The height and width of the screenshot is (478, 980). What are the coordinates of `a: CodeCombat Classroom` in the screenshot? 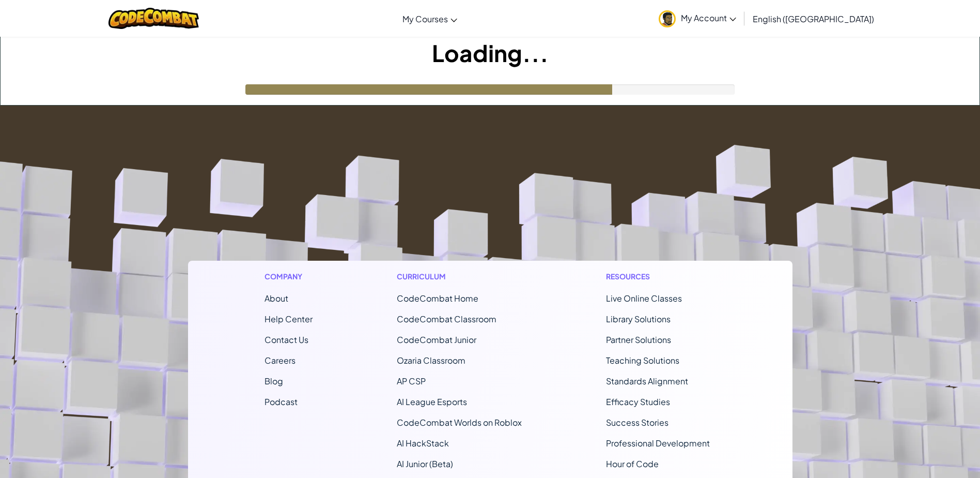 It's located at (447, 318).